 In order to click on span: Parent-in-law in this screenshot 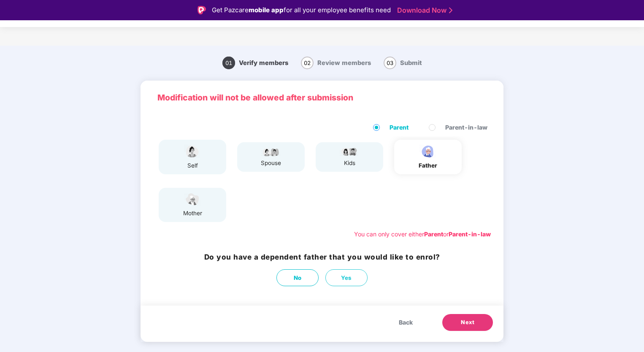, I will do `click(467, 127)`.